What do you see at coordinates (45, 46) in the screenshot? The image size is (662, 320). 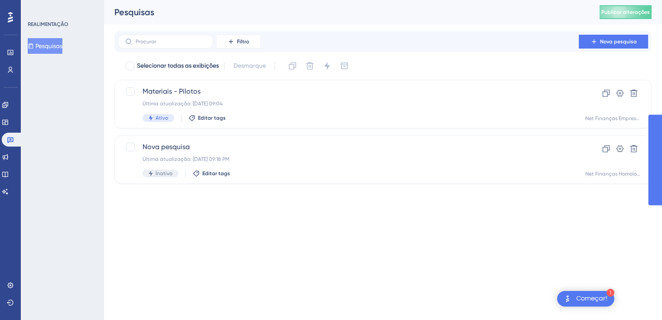 I see `button: Pesquisas` at bounding box center [45, 46].